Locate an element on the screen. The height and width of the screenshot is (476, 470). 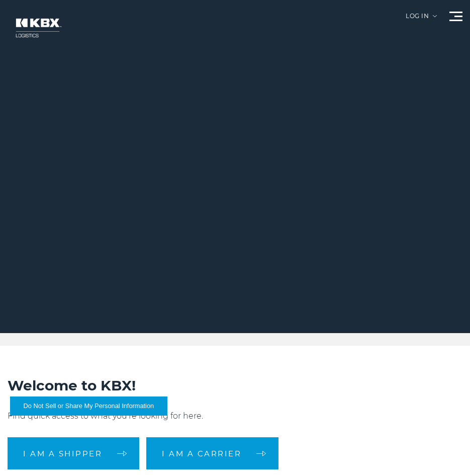
img: kbx logo is located at coordinates (38, 28).